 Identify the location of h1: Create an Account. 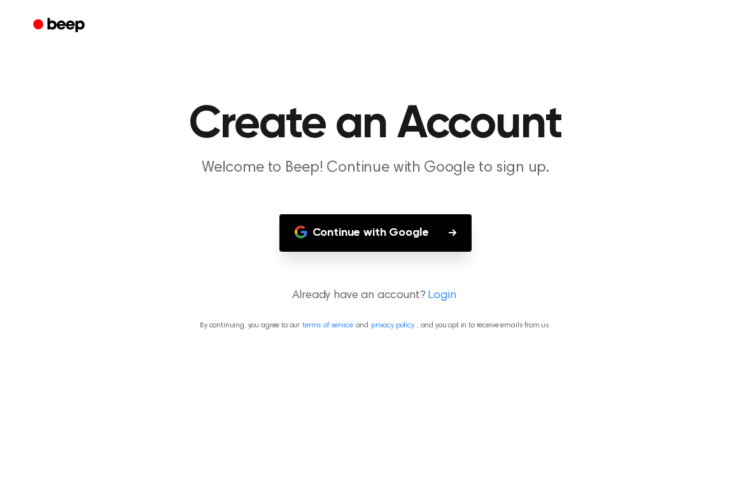
(375, 125).